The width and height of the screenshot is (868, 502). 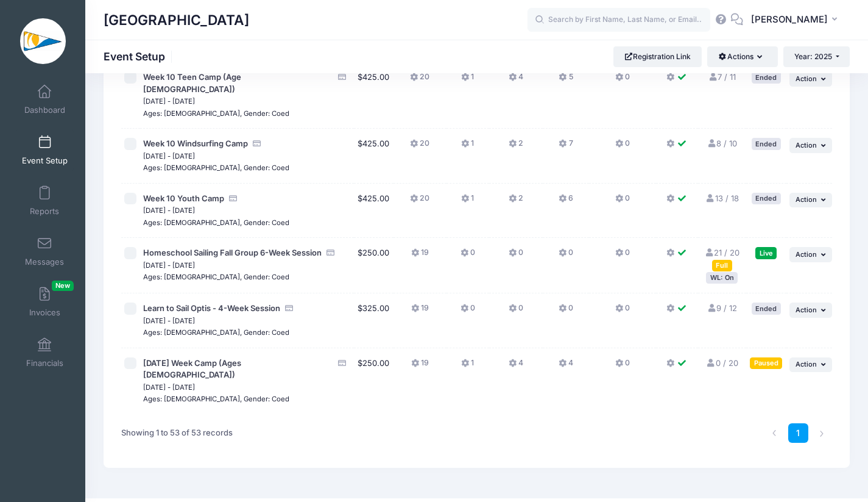 I want to click on div: Paused, so click(x=766, y=363).